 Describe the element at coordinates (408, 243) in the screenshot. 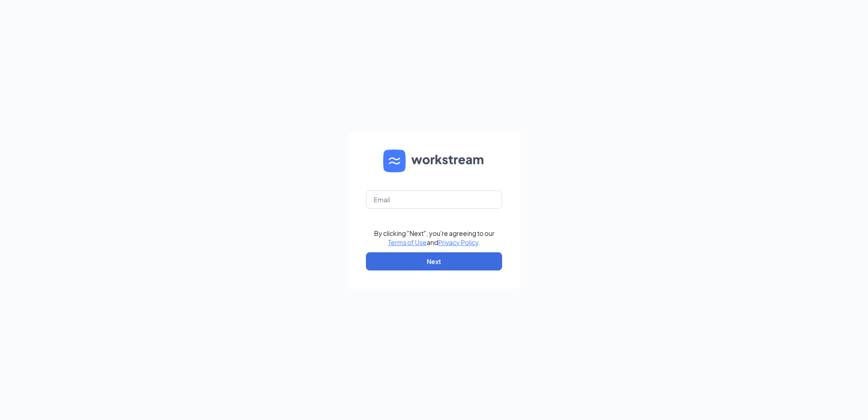

I see `a: Terms of Use` at that location.